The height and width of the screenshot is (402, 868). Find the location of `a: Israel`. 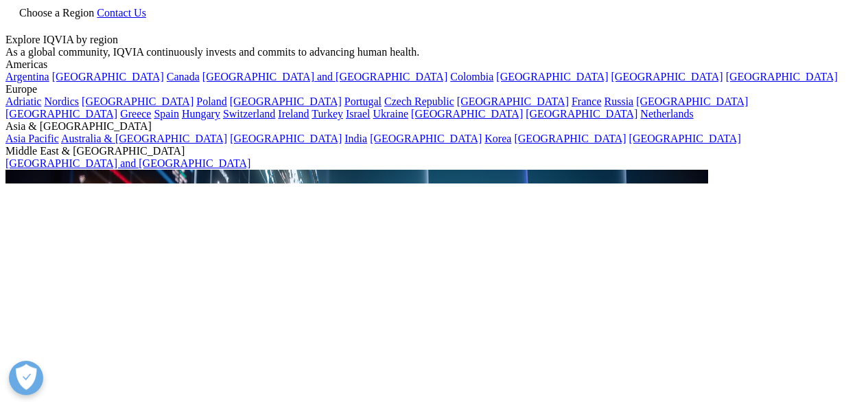

a: Israel is located at coordinates (358, 113).